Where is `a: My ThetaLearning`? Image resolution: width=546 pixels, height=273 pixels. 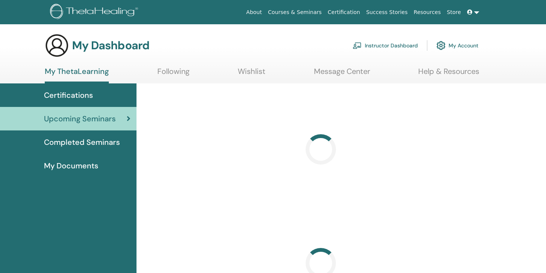
a: My ThetaLearning is located at coordinates (77, 75).